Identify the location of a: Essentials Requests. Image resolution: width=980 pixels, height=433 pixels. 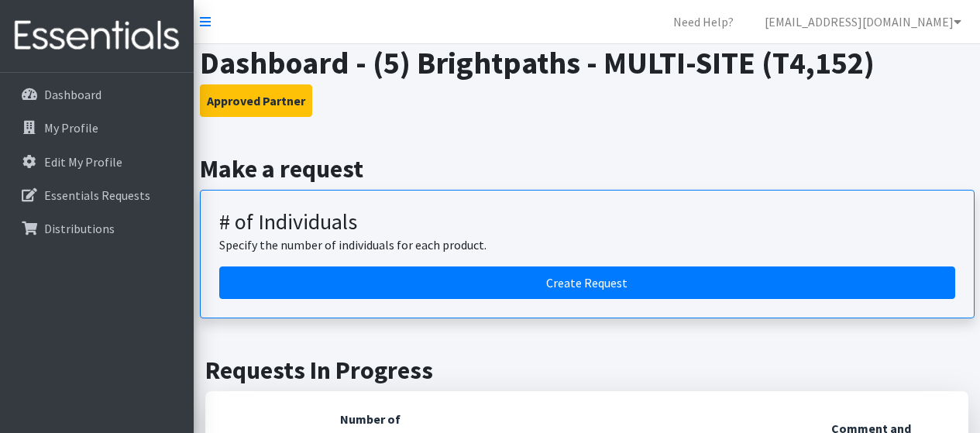
(97, 195).